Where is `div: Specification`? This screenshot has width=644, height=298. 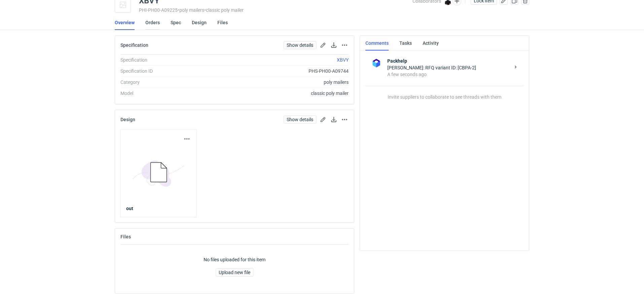 div: Specification is located at coordinates (166, 60).